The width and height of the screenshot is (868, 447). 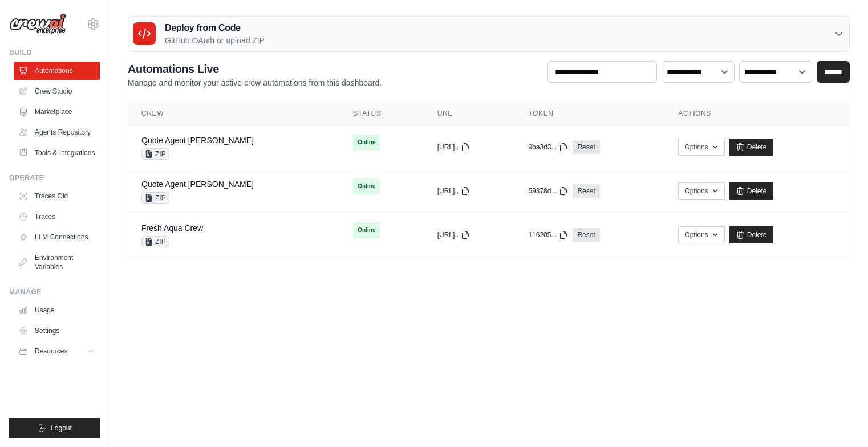 I want to click on th: Crew, so click(x=233, y=114).